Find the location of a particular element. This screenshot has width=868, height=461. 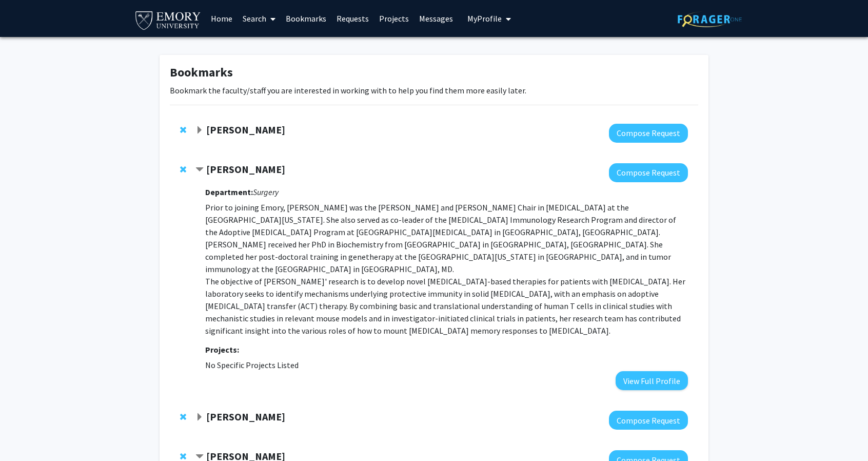

span: Expand Jianhua Xiong Bookmark is located at coordinates (200, 417).